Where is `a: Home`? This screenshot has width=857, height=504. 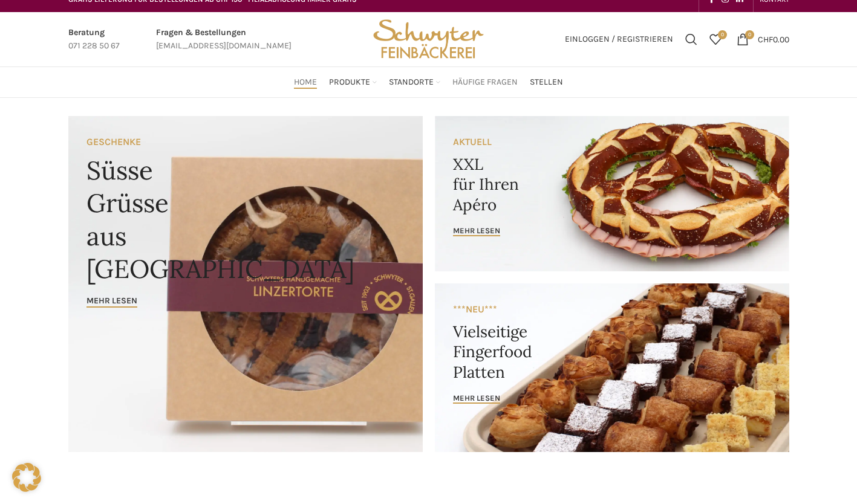 a: Home is located at coordinates (305, 83).